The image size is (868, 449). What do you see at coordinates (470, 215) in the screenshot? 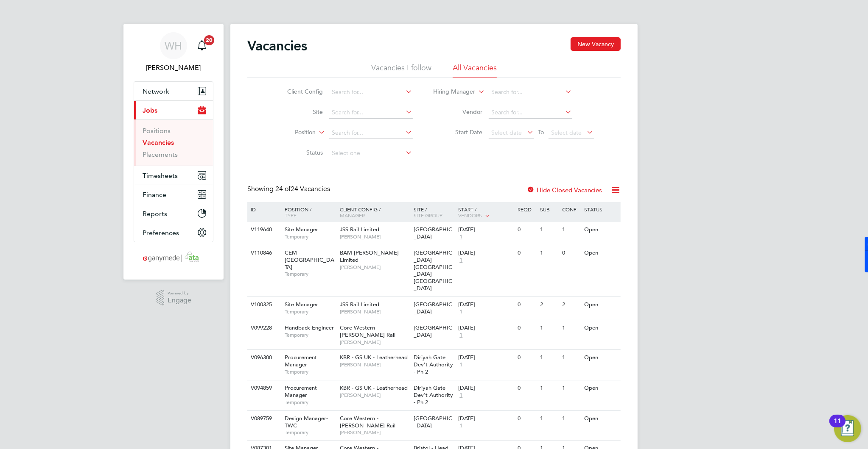
I see `span: Vendors` at bounding box center [470, 215].